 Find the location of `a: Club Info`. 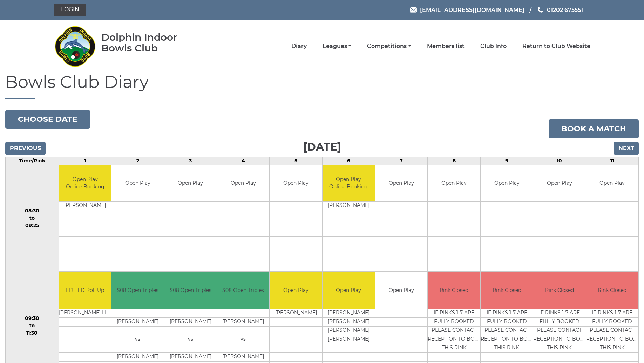

a: Club Info is located at coordinates (493, 46).